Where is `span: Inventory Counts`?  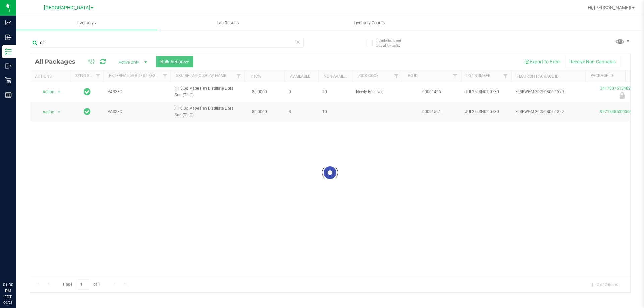
span: Inventory Counts is located at coordinates (369, 23).